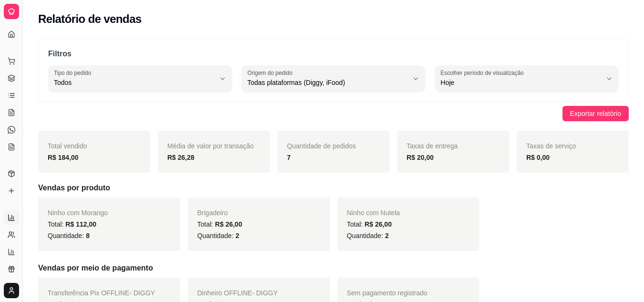 Image resolution: width=644 pixels, height=302 pixels. What do you see at coordinates (213, 213) in the screenshot?
I see `span: Brigadeiro` at bounding box center [213, 213].